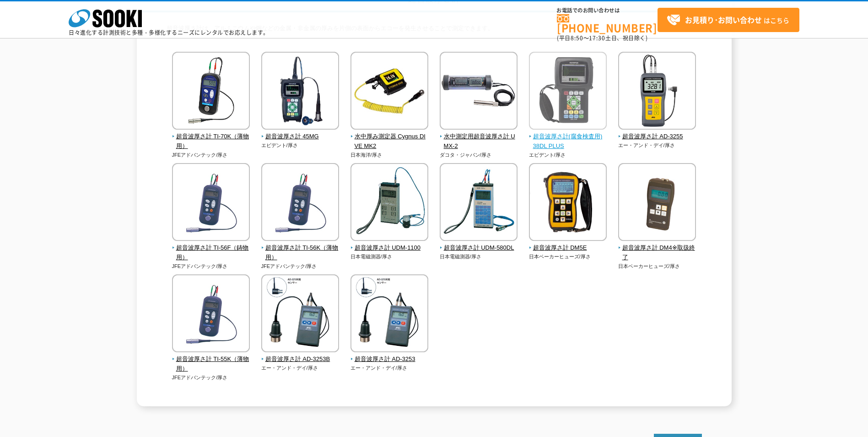  What do you see at coordinates (479, 154) in the screenshot?
I see `p: ダコタ・ジャパン/厚さ` at bounding box center [479, 154].